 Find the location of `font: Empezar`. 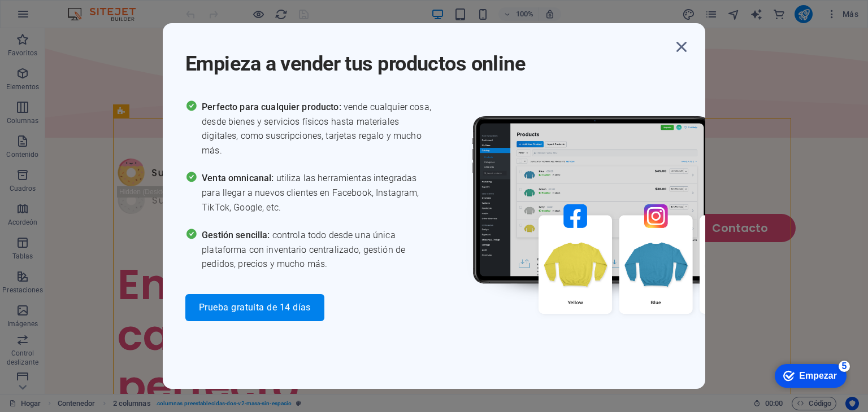

font: Empezar is located at coordinates (48, 17).